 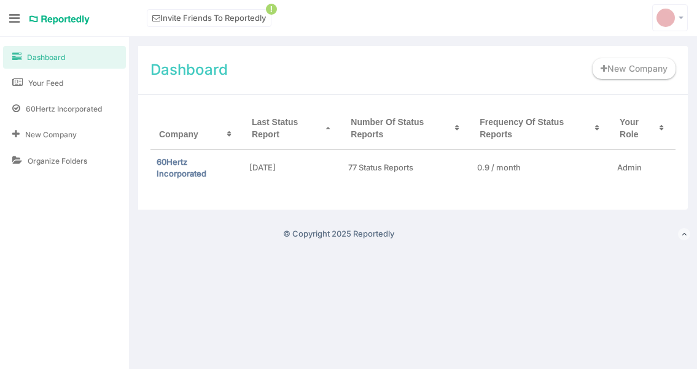 What do you see at coordinates (292, 128) in the screenshot?
I see `div: Last Status Report` at bounding box center [292, 128].